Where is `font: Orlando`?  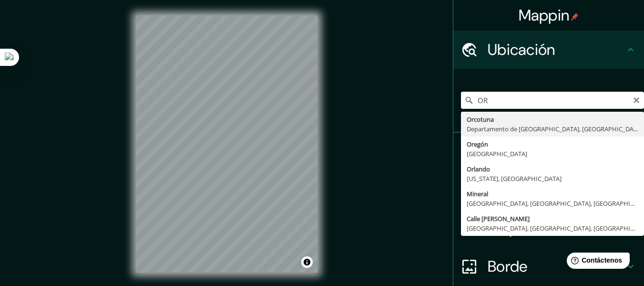 font: Orlando is located at coordinates (478, 169).